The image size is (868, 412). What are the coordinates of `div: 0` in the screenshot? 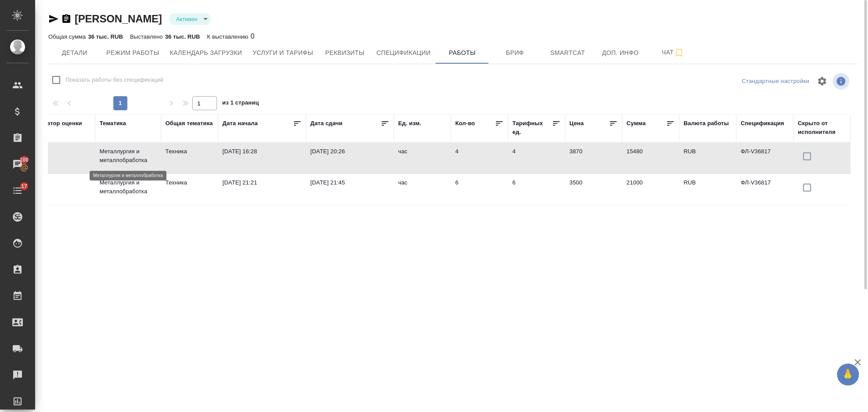 It's located at (230, 36).